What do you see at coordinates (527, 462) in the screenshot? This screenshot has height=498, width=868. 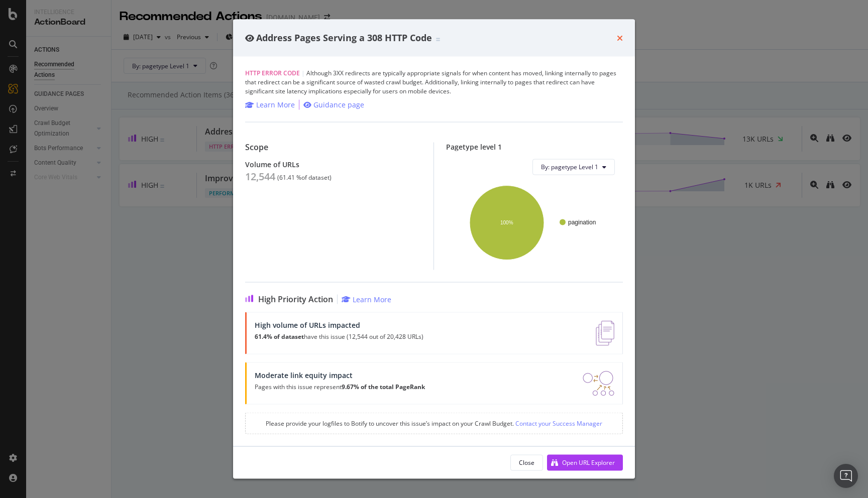 I see `div: Close` at bounding box center [527, 462].